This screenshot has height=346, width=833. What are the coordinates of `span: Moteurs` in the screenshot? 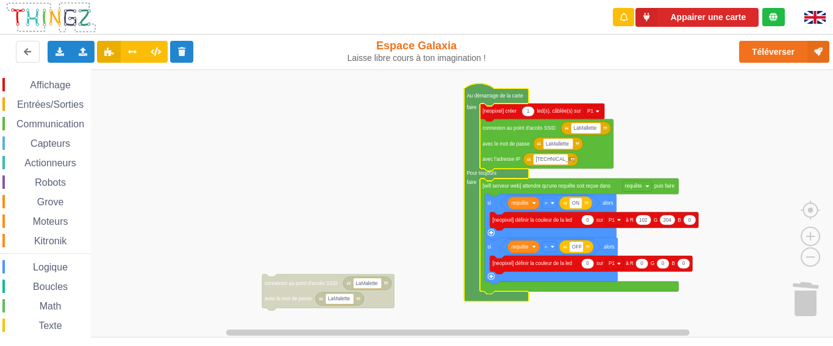 It's located at (51, 221).